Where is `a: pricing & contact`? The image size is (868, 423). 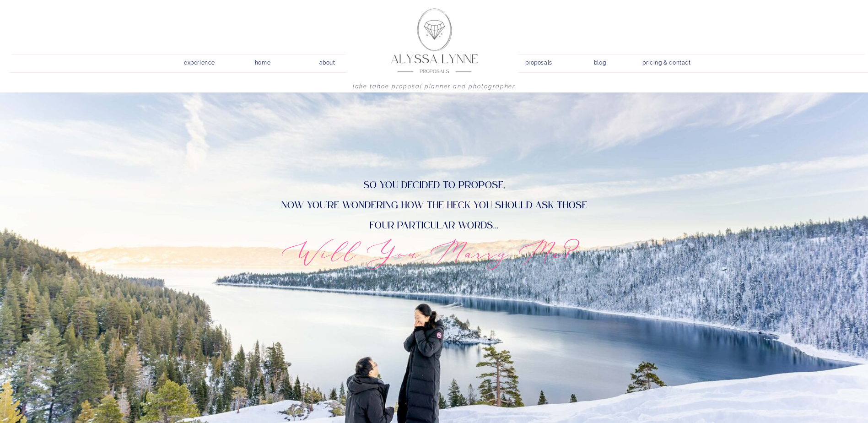
a: pricing & contact is located at coordinates (667, 63).